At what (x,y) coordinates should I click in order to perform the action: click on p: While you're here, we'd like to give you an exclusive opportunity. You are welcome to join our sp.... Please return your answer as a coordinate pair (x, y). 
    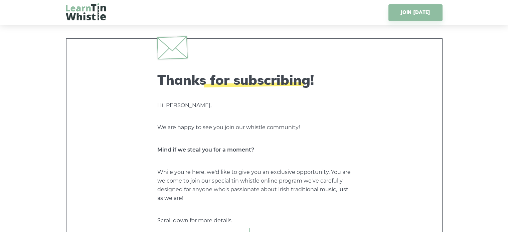
    Looking at the image, I should click on (254, 185).